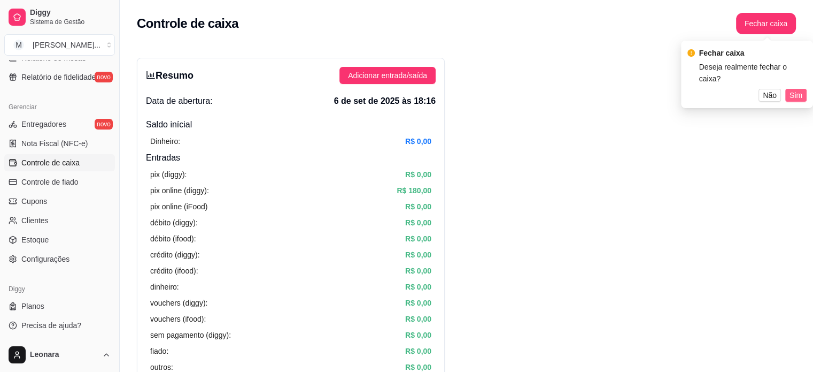 The height and width of the screenshot is (372, 813). I want to click on a: Controle de fiado, so click(59, 182).